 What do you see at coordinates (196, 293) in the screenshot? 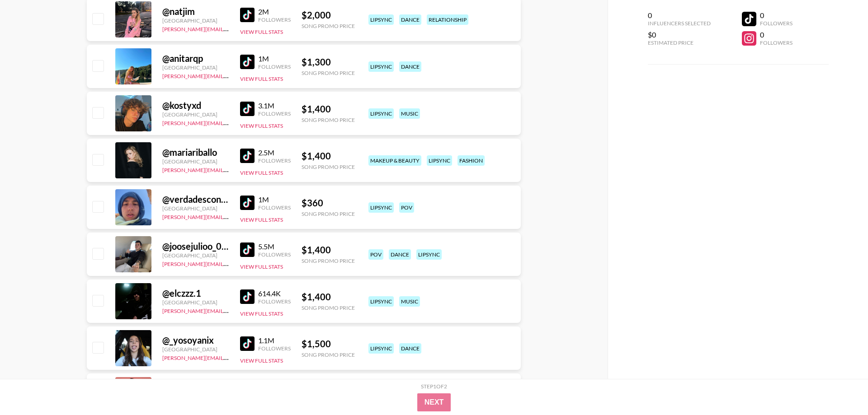
I see `div: @ elczzz.1` at bounding box center [196, 293].